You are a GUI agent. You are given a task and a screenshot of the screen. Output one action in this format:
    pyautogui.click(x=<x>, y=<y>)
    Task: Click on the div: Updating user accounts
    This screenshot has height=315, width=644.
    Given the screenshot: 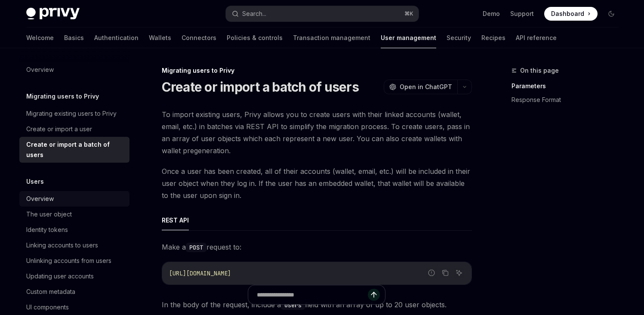 What is the action you would take?
    pyautogui.click(x=60, y=276)
    